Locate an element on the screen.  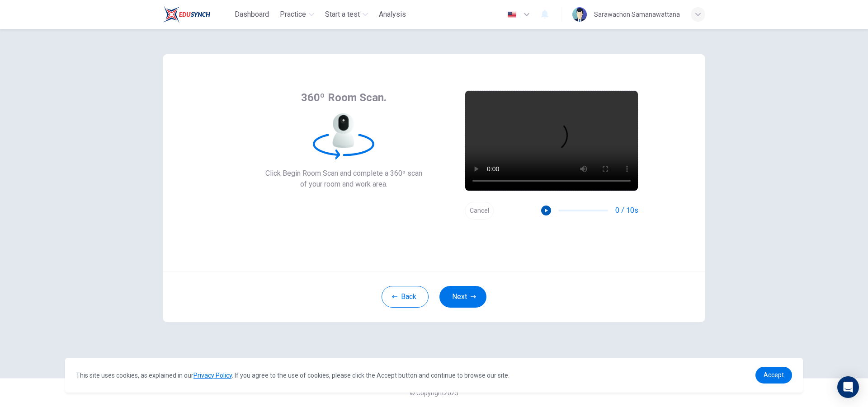
span: Analysis is located at coordinates (392, 14).